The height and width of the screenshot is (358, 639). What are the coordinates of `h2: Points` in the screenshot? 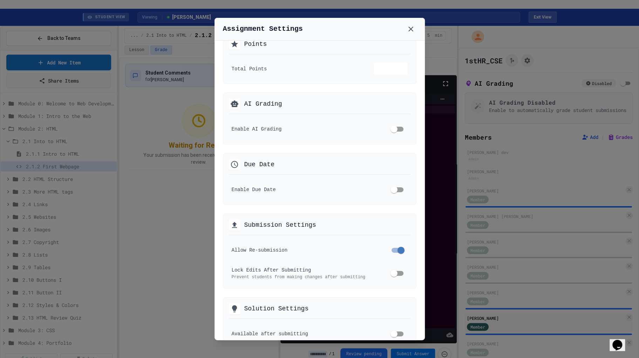 It's located at (255, 44).